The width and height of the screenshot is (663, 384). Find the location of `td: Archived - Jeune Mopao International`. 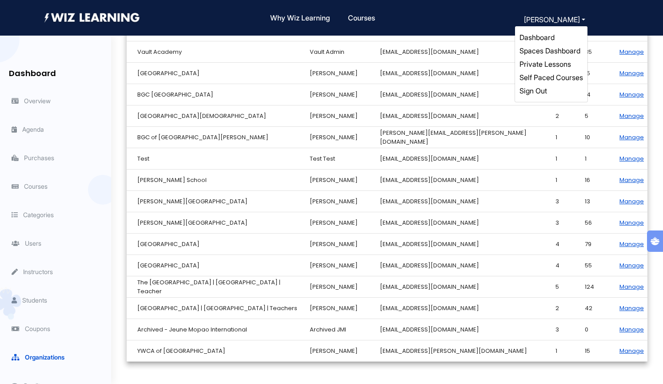

td: Archived - Jeune Mopao International is located at coordinates (218, 330).